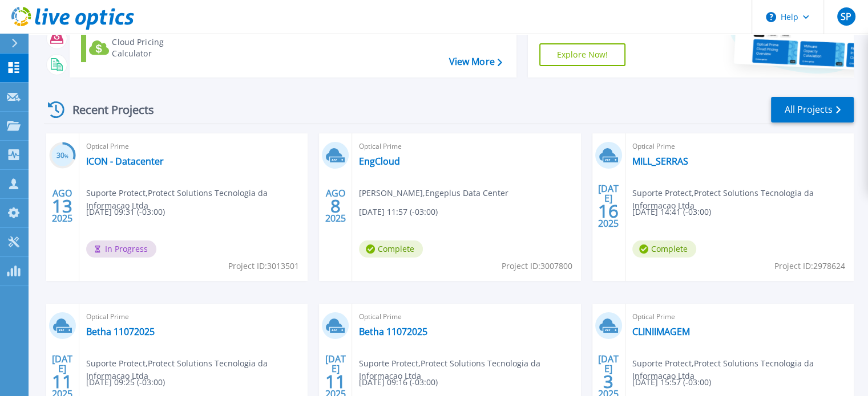 The width and height of the screenshot is (868, 396). I want to click on a: CLINIIMAGEM, so click(661, 332).